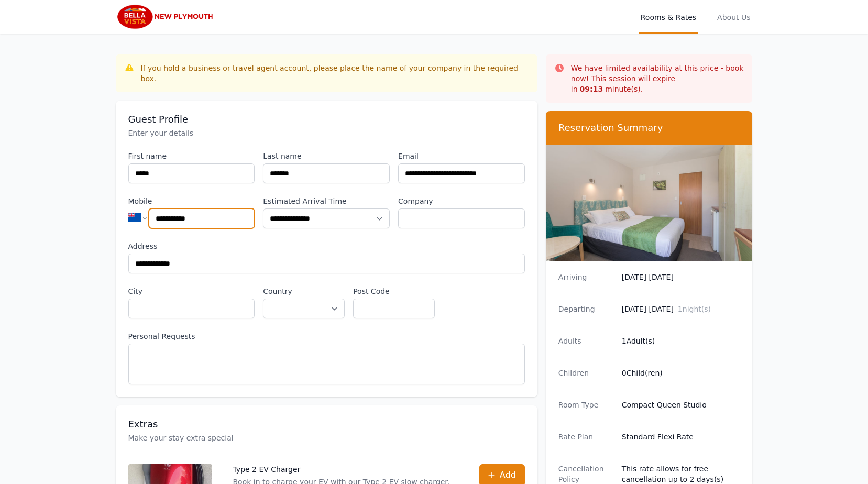  Describe the element at coordinates (326, 133) in the screenshot. I see `p: Enter your details` at that location.